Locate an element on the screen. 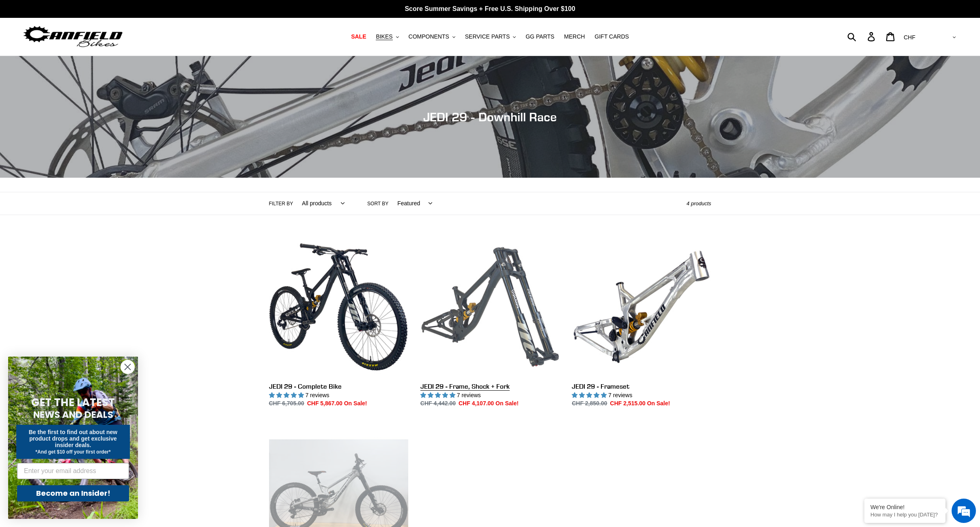  span: JEDI 29 - Downhill Race is located at coordinates (490, 117).